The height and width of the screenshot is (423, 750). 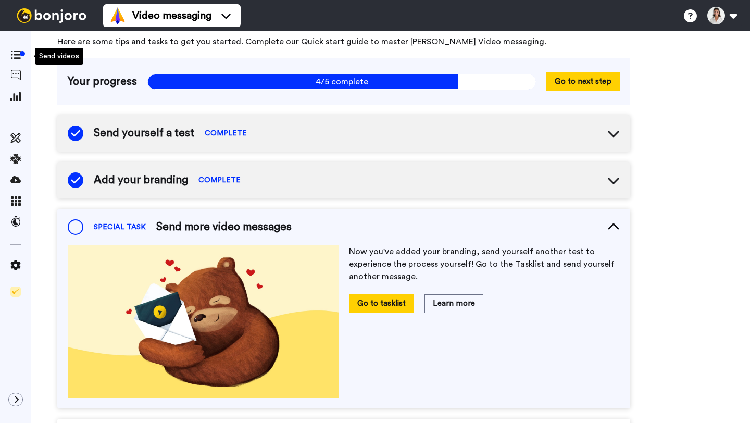 I want to click on p: Now you've added your branding, send yourself another test to experience the process yourself! Go..., so click(x=485, y=264).